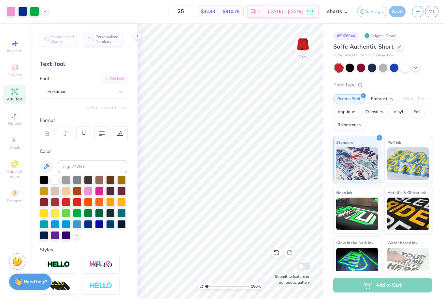  I want to click on span: Personalized Names, so click(63, 39).